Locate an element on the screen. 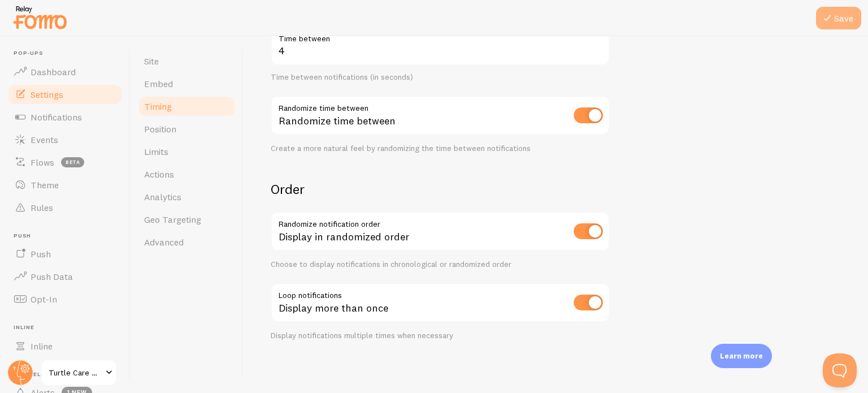  div: Learn more is located at coordinates (742, 356).